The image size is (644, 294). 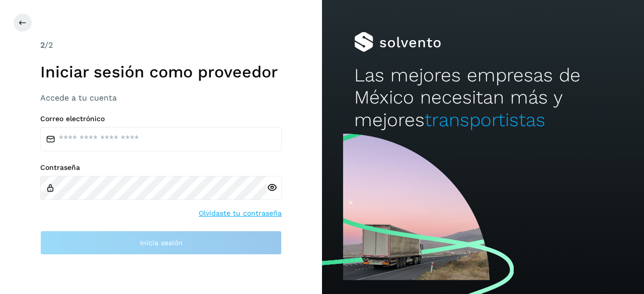 What do you see at coordinates (161, 72) in the screenshot?
I see `h1: Iniciar sesión como proveedor` at bounding box center [161, 72].